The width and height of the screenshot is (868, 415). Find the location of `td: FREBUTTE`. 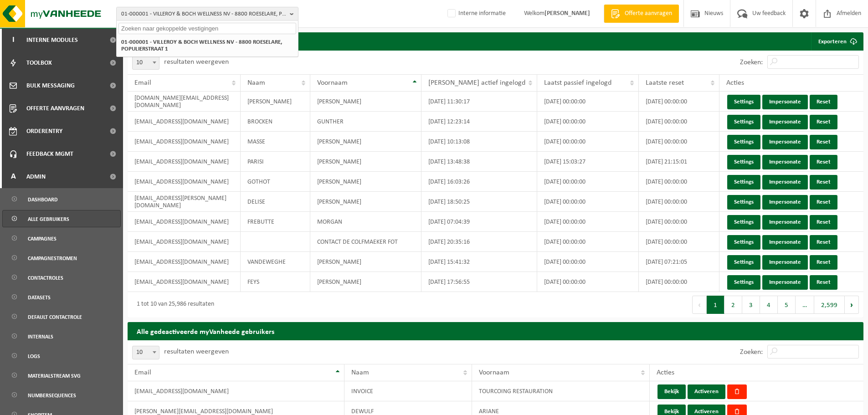

td: FREBUTTE is located at coordinates (275, 222).